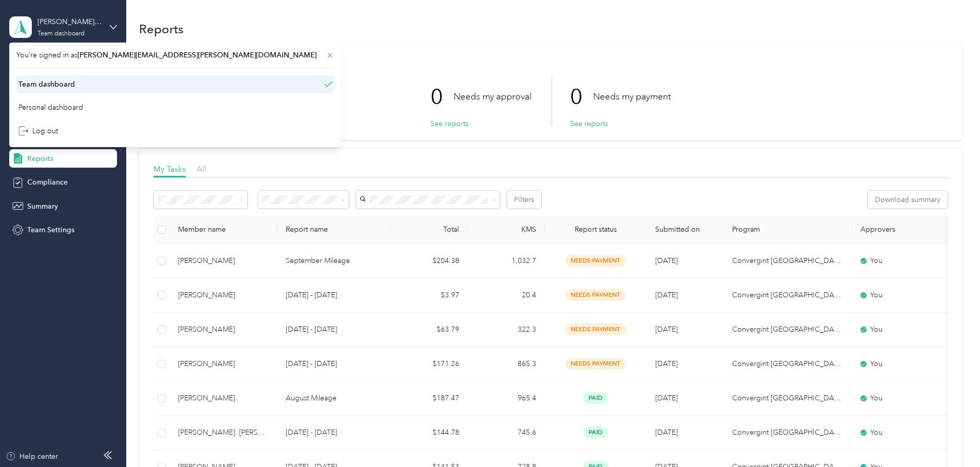 The height and width of the screenshot is (467, 980). Describe the element at coordinates (788, 230) in the screenshot. I see `th: Program` at that location.